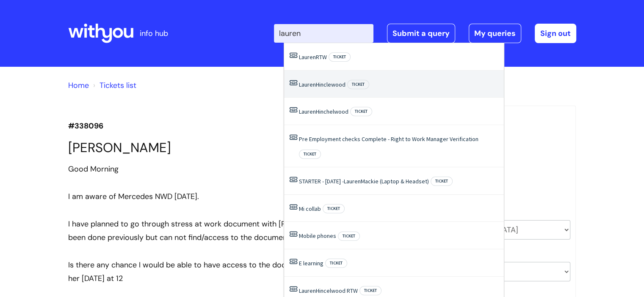 Image resolution: width=644 pixels, height=297 pixels. I want to click on a: Home, so click(79, 85).